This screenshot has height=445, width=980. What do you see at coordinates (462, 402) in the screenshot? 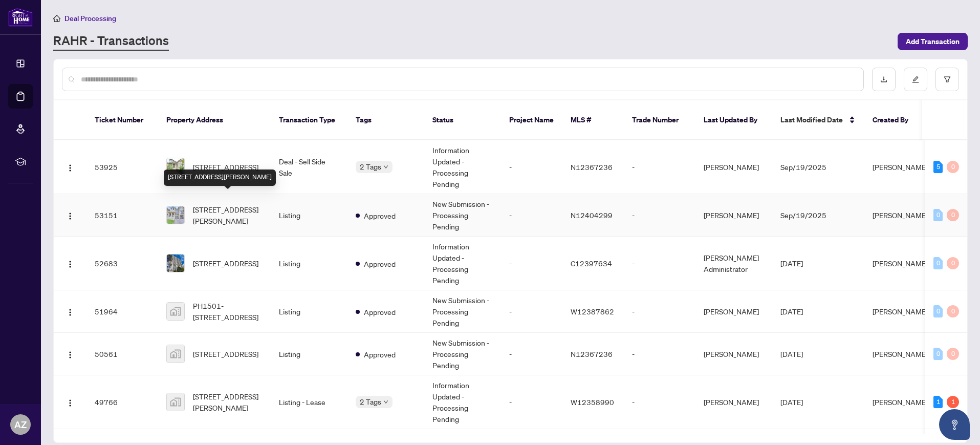
I see `td: Information Updated - Processing Pending` at bounding box center [462, 402].